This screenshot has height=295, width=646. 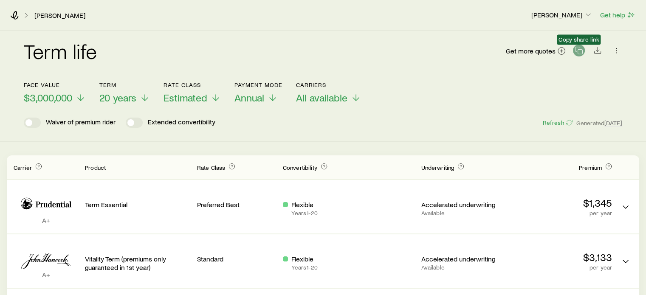 I want to click on span: Underwriting, so click(x=438, y=167).